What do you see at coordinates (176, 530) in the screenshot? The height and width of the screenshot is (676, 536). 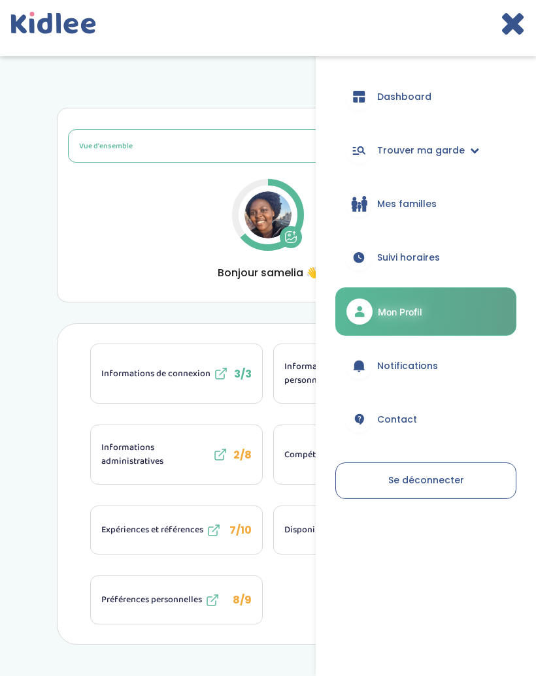 I see `li: 7/10` at bounding box center [176, 530].